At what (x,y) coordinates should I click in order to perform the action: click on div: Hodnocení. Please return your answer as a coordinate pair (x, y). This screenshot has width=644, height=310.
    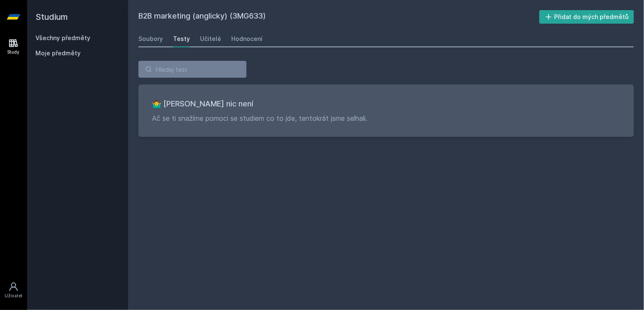
    Looking at the image, I should click on (247, 39).